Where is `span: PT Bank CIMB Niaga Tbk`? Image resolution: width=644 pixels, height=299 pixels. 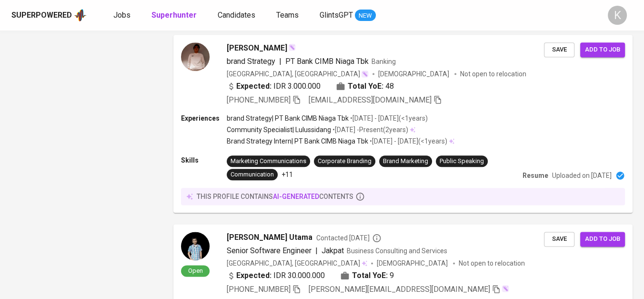
span: PT Bank CIMB Niaga Tbk is located at coordinates (327, 61).